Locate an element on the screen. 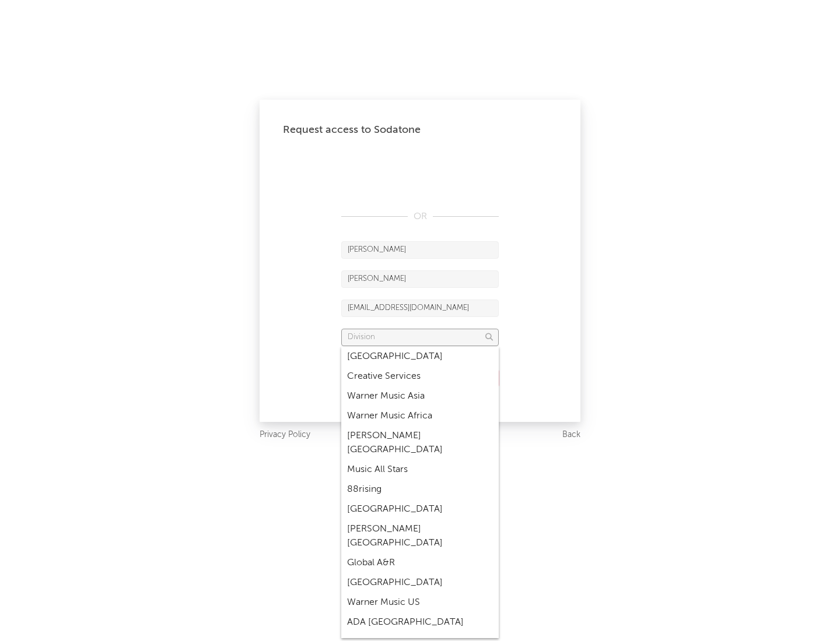 This screenshot has height=641, width=840. div: Warner Music Africa is located at coordinates (420, 416).